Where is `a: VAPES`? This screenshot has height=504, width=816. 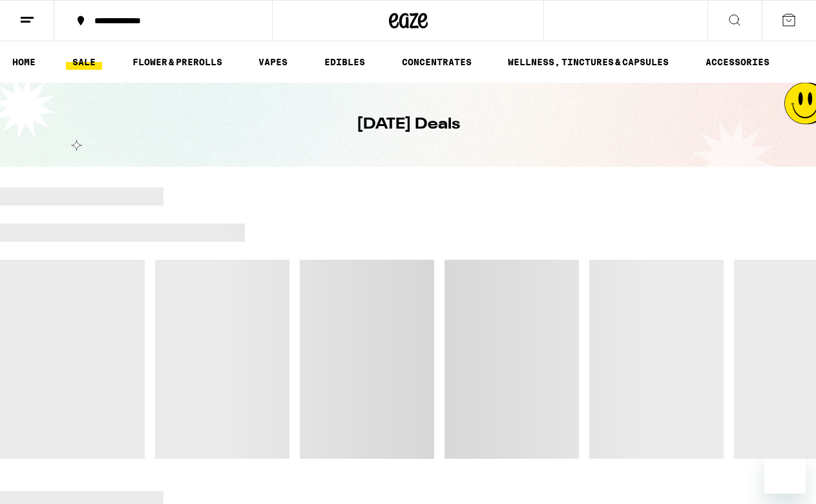 a: VAPES is located at coordinates (272, 62).